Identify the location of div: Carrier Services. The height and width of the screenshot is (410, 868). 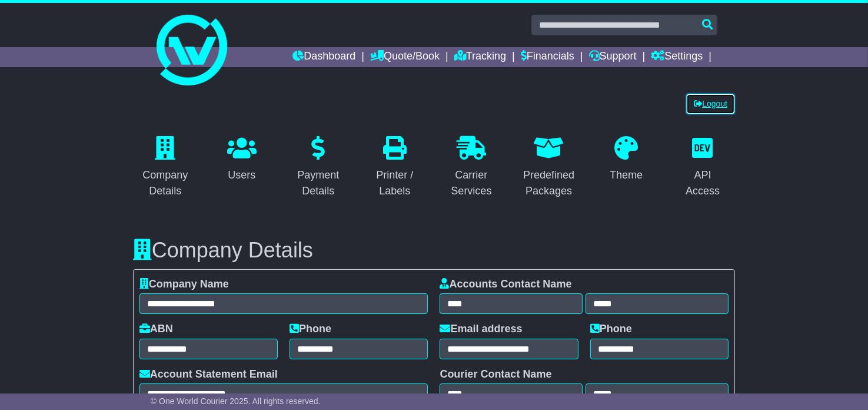
(472, 183).